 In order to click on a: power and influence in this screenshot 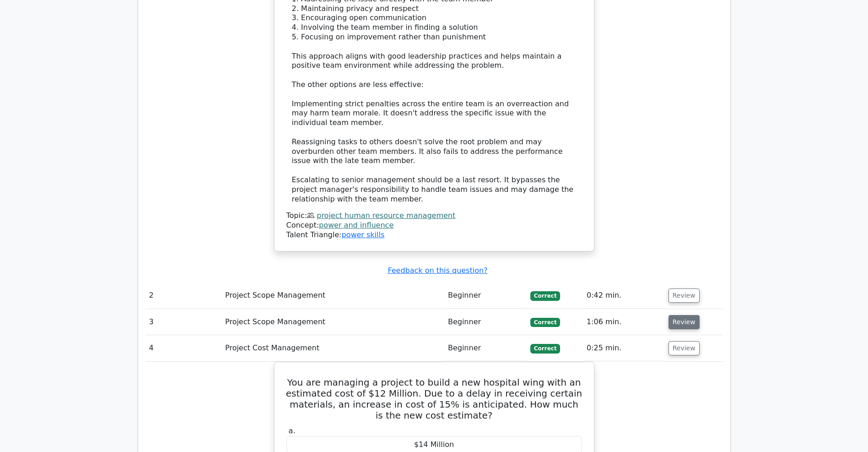, I will do `click(356, 225)`.